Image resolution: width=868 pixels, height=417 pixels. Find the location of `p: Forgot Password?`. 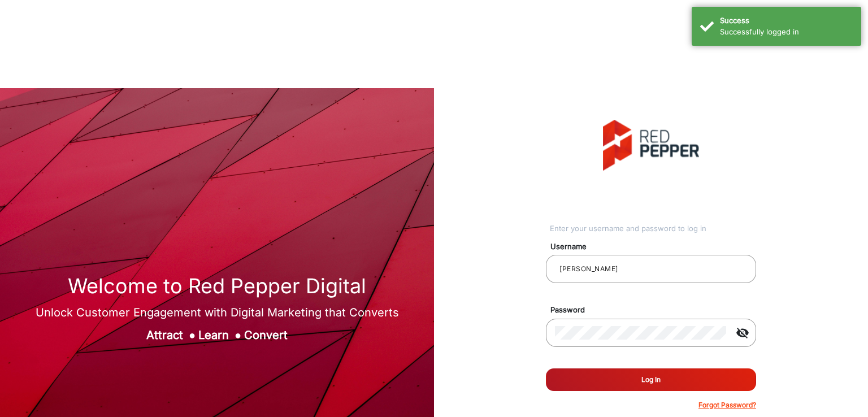

p: Forgot Password? is located at coordinates (727, 405).